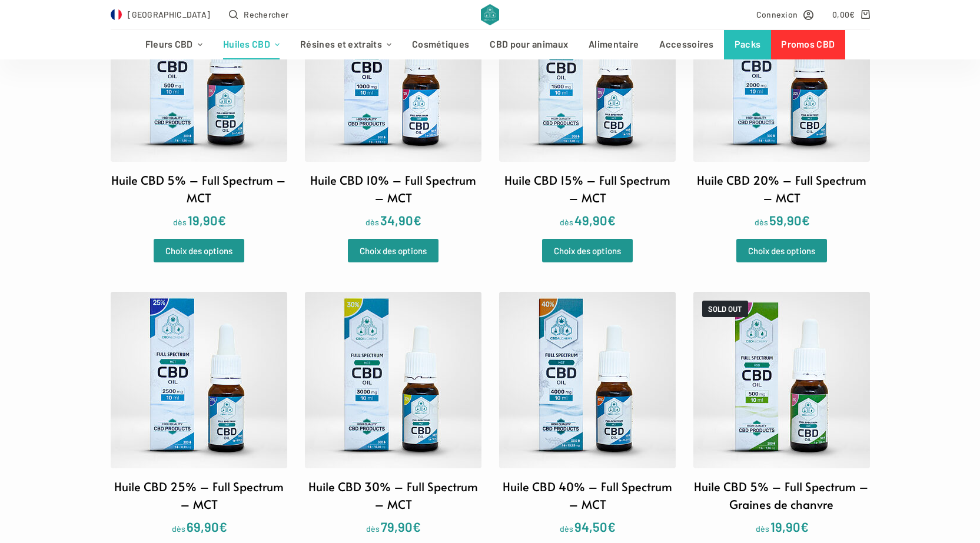  What do you see at coordinates (595, 526) in the screenshot?
I see `bdi: 94,50` at bounding box center [595, 526].